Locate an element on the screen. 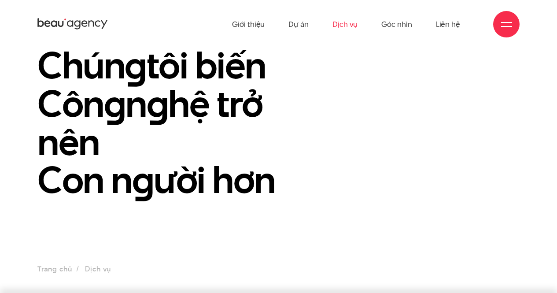 The width and height of the screenshot is (557, 293). a: Trang chủ is located at coordinates (55, 268).